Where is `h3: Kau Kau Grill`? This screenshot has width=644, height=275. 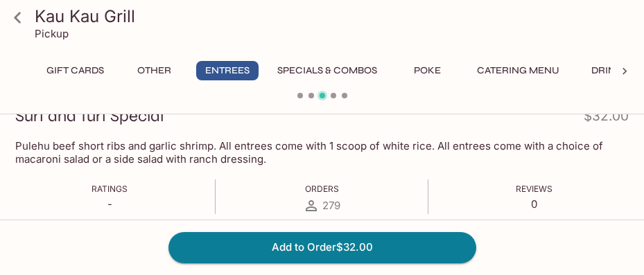
h3: Kau Kau Grill is located at coordinates (334, 16).